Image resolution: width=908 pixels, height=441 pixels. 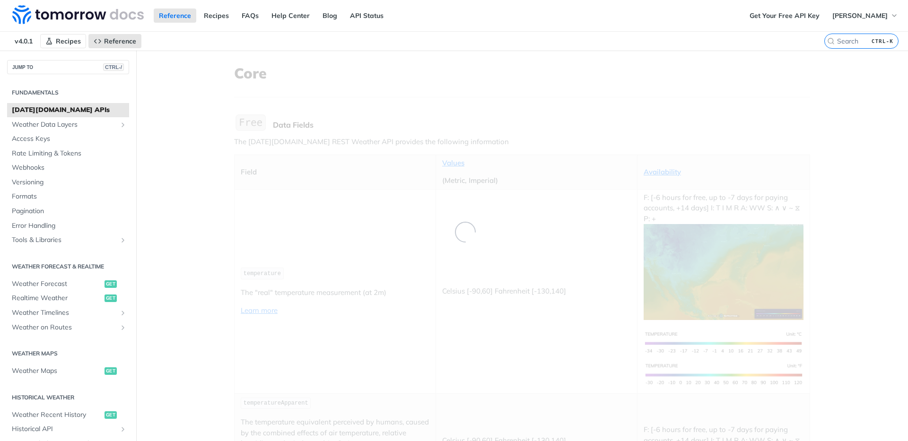 What do you see at coordinates (883, 41) in the screenshot?
I see `kbd: CTRL-K` at bounding box center [883, 41].